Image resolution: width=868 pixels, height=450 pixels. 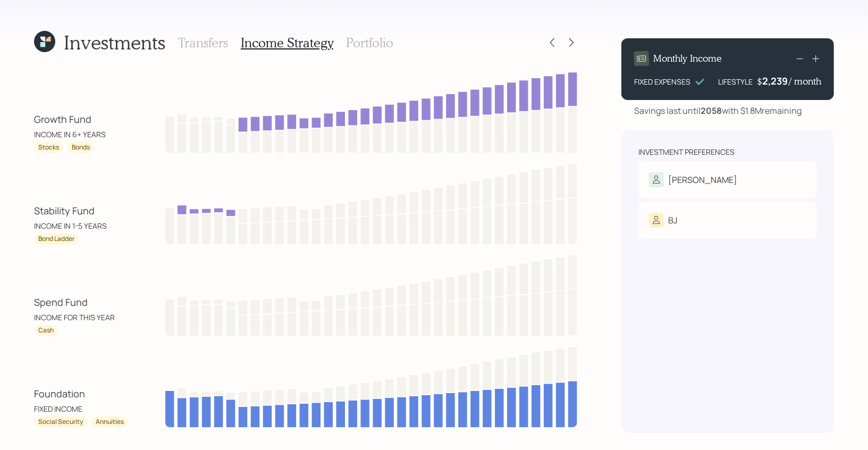 I want to click on h4: Monthly Income, so click(x=687, y=59).